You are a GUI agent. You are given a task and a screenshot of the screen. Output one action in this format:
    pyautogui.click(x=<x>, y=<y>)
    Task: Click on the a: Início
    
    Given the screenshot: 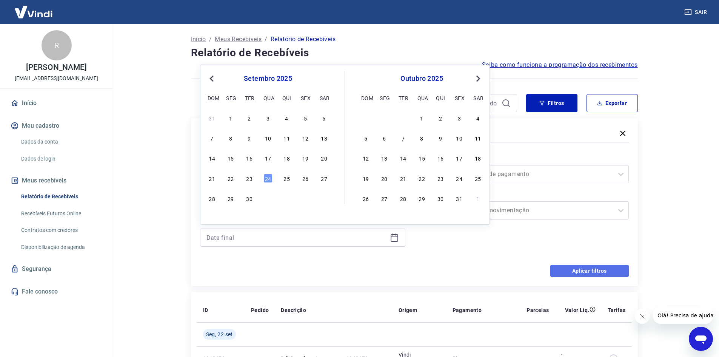 What is the action you would take?
    pyautogui.click(x=199, y=39)
    